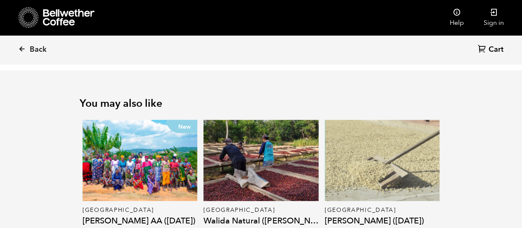  Describe the element at coordinates (140, 160) in the screenshot. I see `a: New` at that location.